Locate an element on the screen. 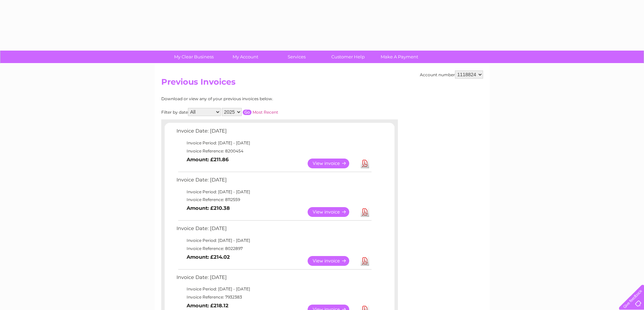  div: Account number is located at coordinates (451, 75).